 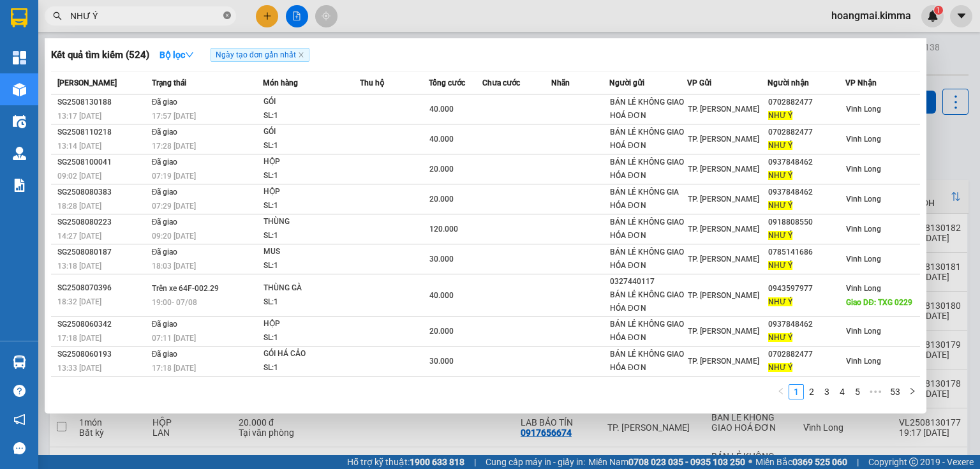 What do you see at coordinates (857, 392) in the screenshot?
I see `li: 5` at bounding box center [857, 392].